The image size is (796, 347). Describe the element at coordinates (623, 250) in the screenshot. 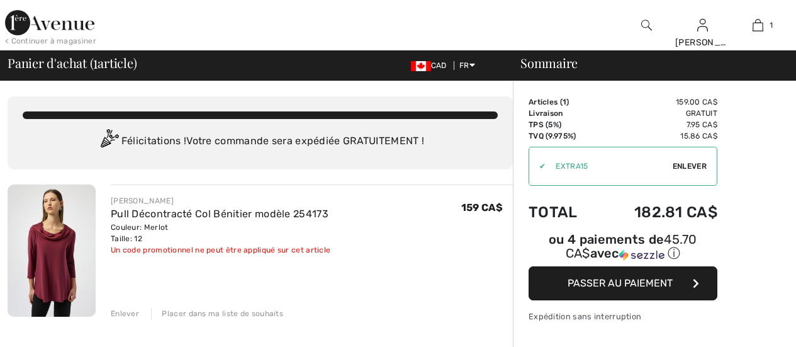

I see `div: ou 4 paiements de45.70 CA$avecSezzle Cliquez pour en savoir plus sur Sezzle` at that location.